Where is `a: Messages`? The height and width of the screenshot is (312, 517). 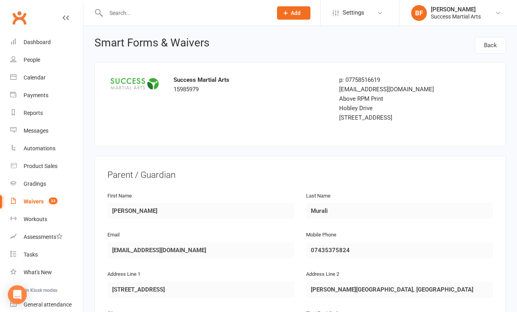
a: Messages is located at coordinates (46, 131).